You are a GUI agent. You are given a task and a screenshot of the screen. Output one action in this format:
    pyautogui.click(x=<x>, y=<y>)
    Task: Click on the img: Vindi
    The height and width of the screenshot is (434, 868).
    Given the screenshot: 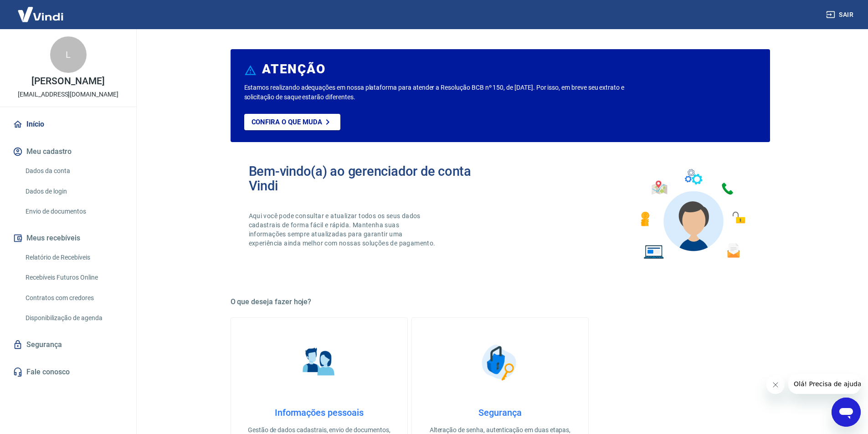 What is the action you would take?
    pyautogui.click(x=41, y=14)
    